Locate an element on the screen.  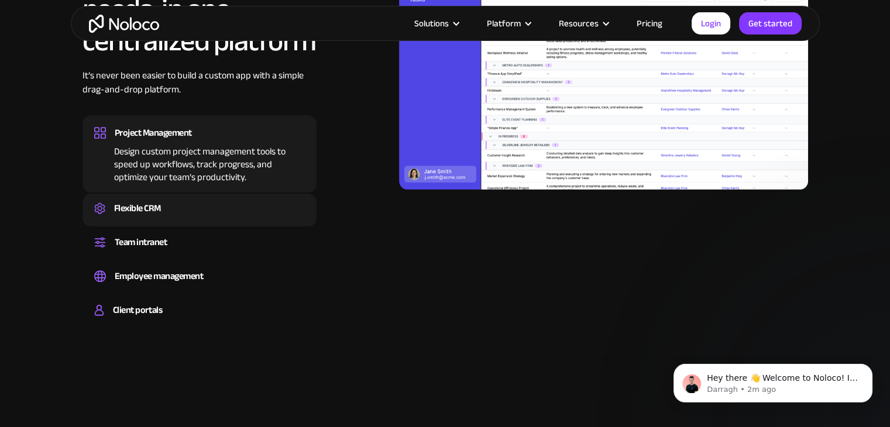
div: message notification from Darragh, 2m ago. Hey there 👋 Welcome to Noloco! If you have any questio... is located at coordinates (117, 44).